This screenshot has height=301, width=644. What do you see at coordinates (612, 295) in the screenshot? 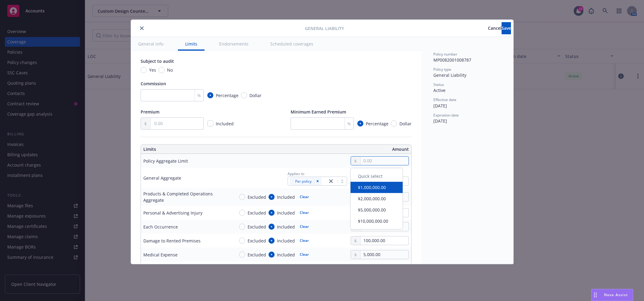
I see `button: Nova Assist` at bounding box center [612, 295].